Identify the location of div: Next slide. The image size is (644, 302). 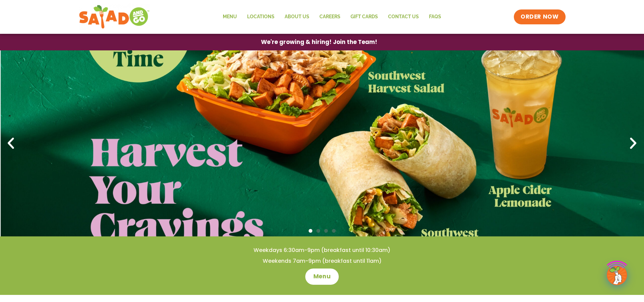
(633, 143).